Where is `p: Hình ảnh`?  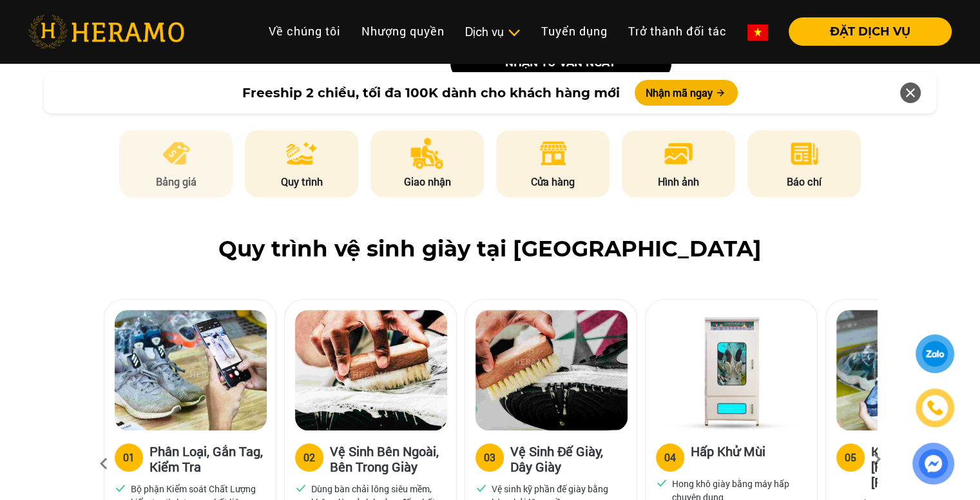 p: Hình ảnh is located at coordinates (678, 182).